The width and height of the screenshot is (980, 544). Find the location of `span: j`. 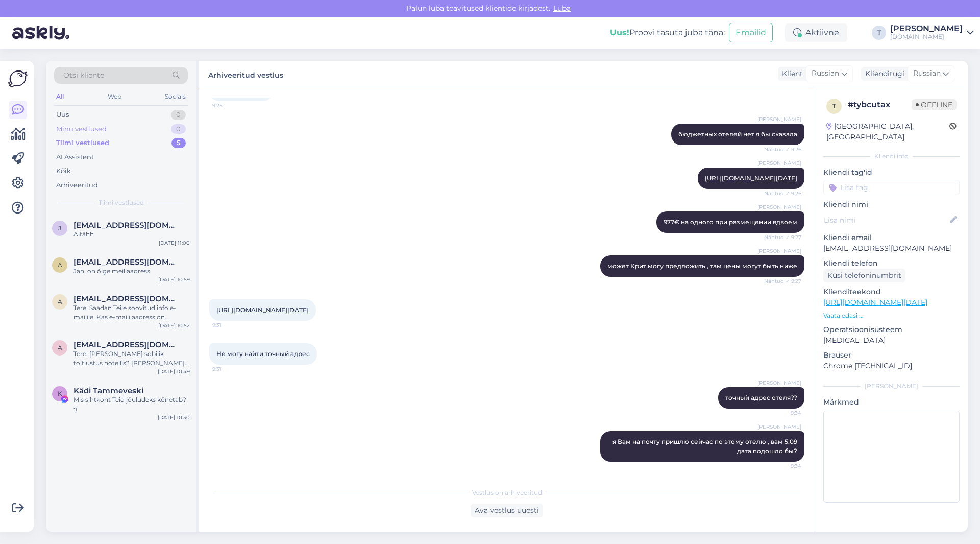

span: j is located at coordinates (59, 228).